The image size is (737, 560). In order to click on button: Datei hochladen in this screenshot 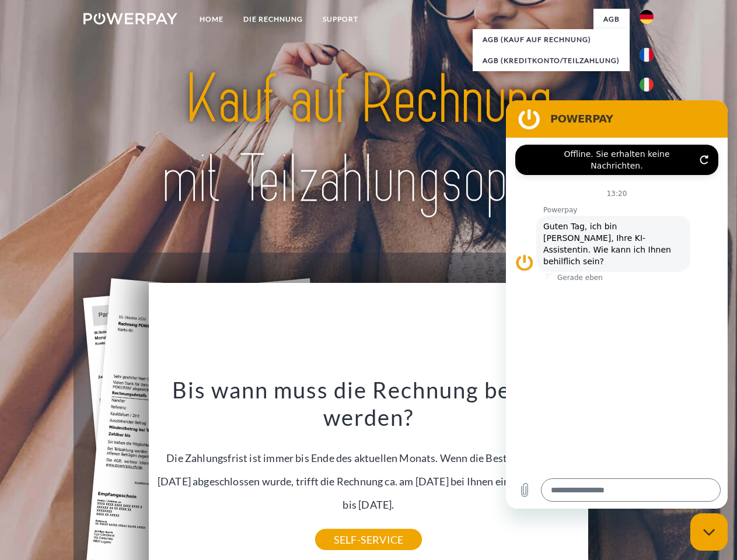, I will do `click(18, 390)`.